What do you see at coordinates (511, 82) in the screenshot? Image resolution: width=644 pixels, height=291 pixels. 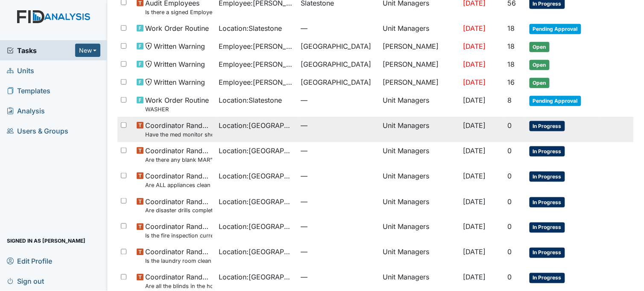 I see `span: 16` at bounding box center [511, 82].